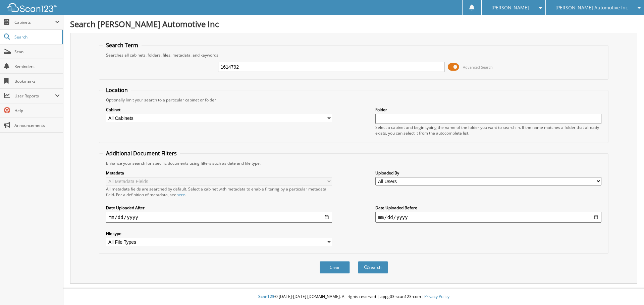 Image resolution: width=644 pixels, height=305 pixels. What do you see at coordinates (219, 207) in the screenshot?
I see `label: Date Uploaded After` at bounding box center [219, 207].